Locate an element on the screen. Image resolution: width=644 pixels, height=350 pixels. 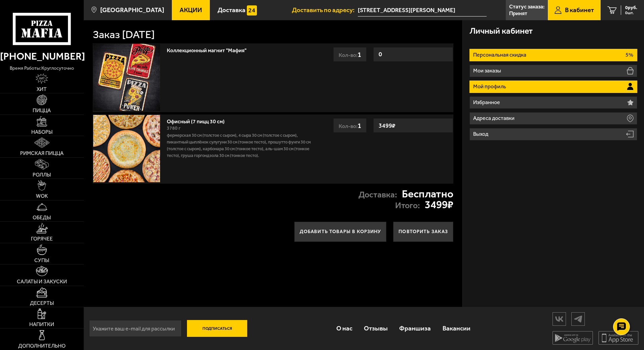
p: Итого: is located at coordinates (407, 206).